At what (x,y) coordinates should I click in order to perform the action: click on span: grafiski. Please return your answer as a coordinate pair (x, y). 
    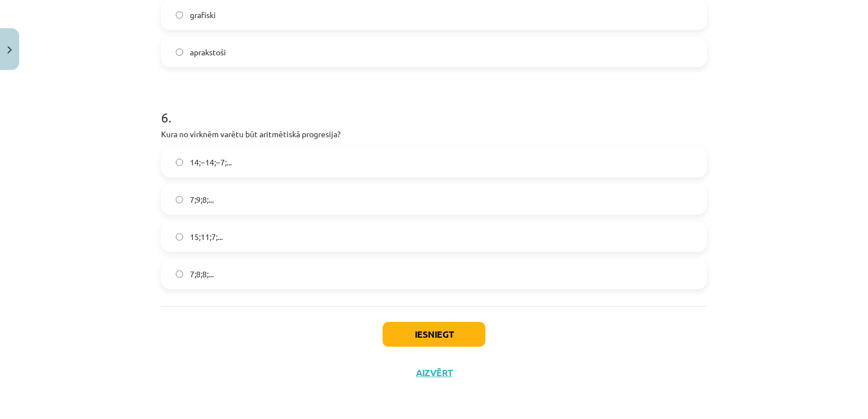
    Looking at the image, I should click on (203, 15).